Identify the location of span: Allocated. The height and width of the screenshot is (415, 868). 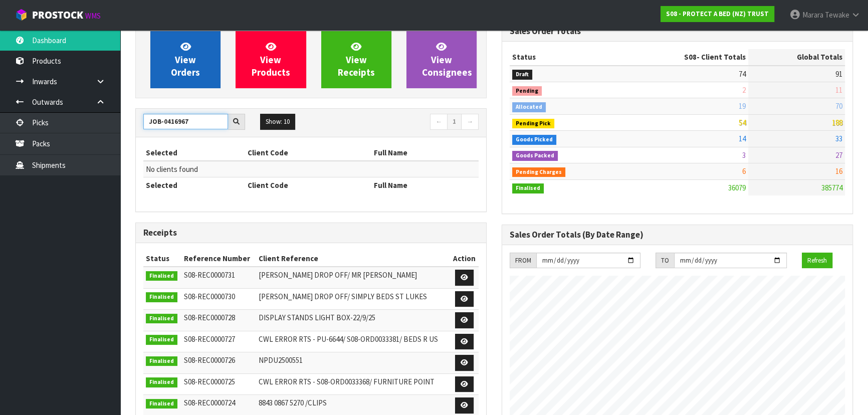
(529, 107).